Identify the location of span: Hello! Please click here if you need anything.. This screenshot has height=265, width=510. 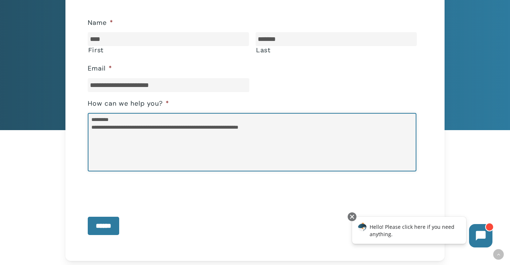
(68, 19).